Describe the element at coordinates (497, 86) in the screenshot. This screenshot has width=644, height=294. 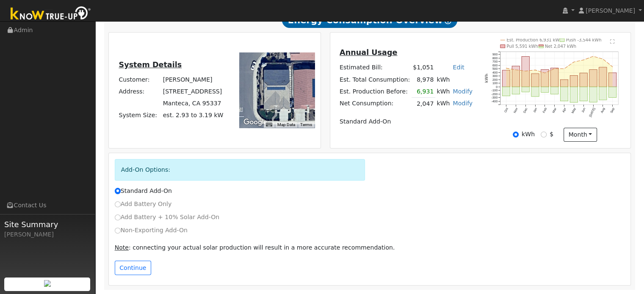
I see `text: 0` at that location.